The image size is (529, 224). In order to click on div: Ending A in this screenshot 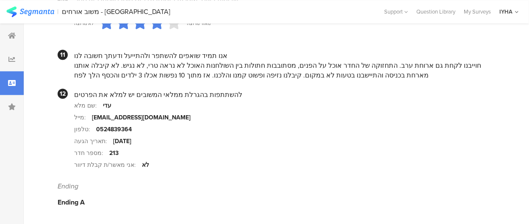, I will do `click(273, 202)`.